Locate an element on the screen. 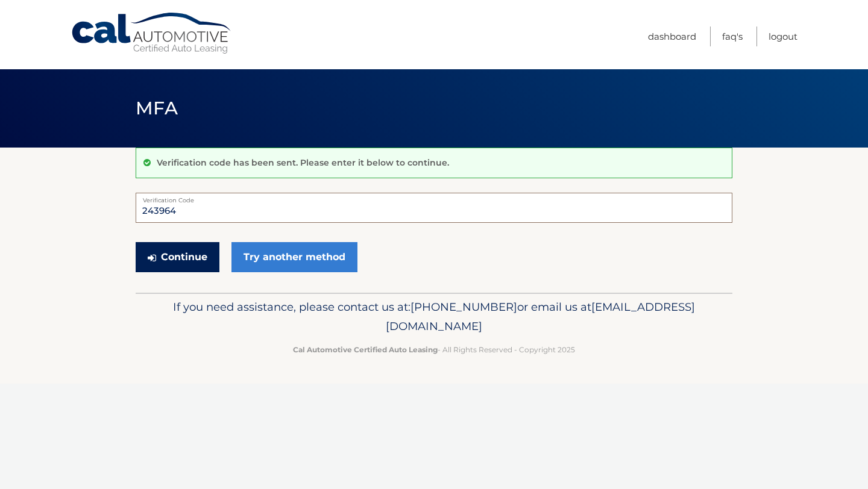 The width and height of the screenshot is (868, 489). p: If you need assistance, please contact us at: or email us at is located at coordinates (434, 317).